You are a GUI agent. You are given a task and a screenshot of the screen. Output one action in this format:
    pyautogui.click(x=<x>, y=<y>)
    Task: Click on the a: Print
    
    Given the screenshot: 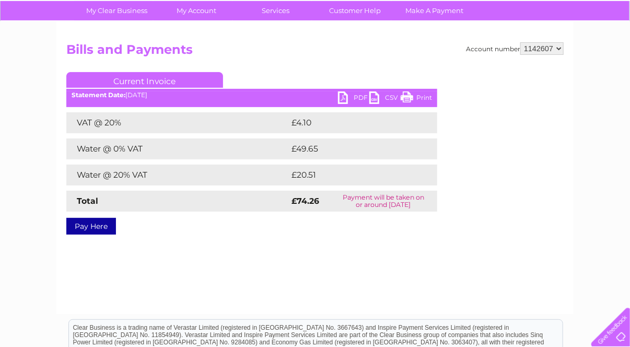 What is the action you would take?
    pyautogui.click(x=417, y=99)
    